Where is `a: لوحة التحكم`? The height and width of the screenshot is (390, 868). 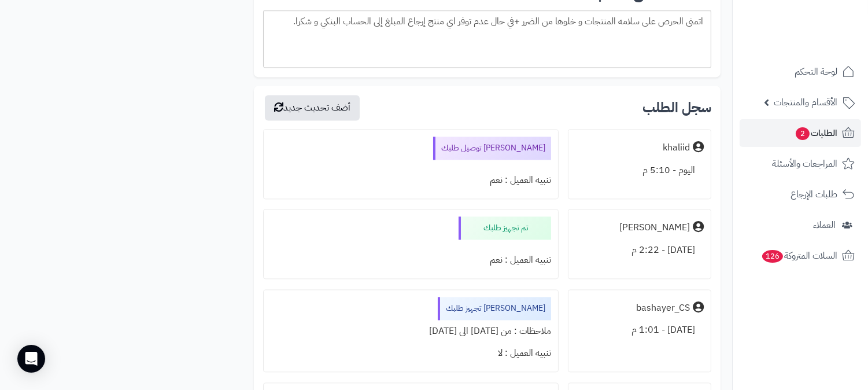 a: لوحة التحكم is located at coordinates (800, 72).